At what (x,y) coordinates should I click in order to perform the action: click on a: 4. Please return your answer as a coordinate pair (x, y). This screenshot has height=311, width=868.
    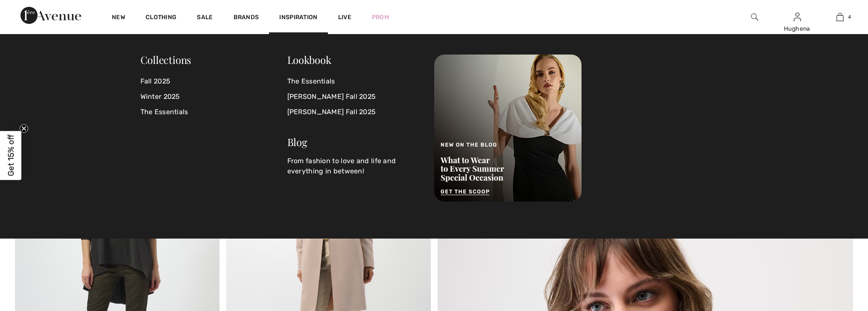
    Looking at the image, I should click on (840, 17).